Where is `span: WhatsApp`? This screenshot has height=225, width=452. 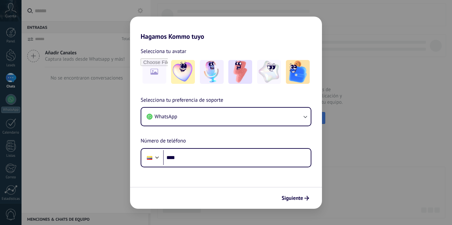 span: WhatsApp is located at coordinates (166, 117).